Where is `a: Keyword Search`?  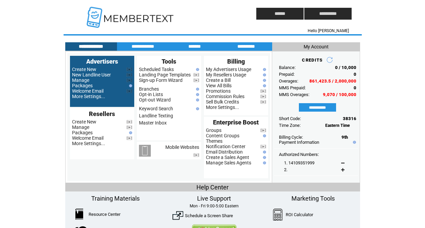 a: Keyword Search is located at coordinates (156, 109).